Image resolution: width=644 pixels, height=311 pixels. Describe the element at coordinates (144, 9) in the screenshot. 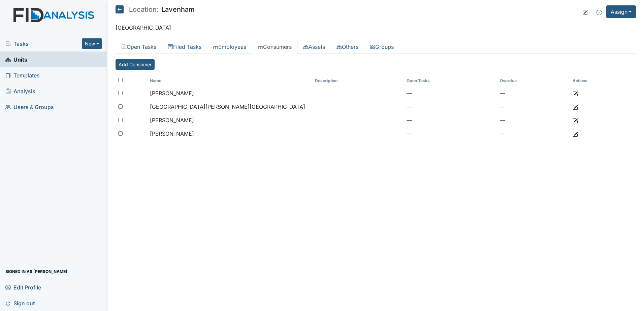

I see `span: Location:` at that location.